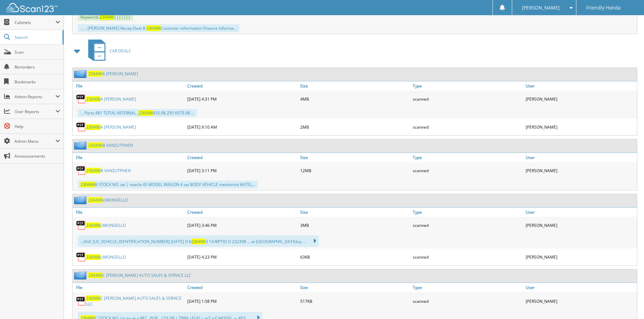  Describe the element at coordinates (32, 7) in the screenshot. I see `img: scan123-logo-white.svg` at that location.